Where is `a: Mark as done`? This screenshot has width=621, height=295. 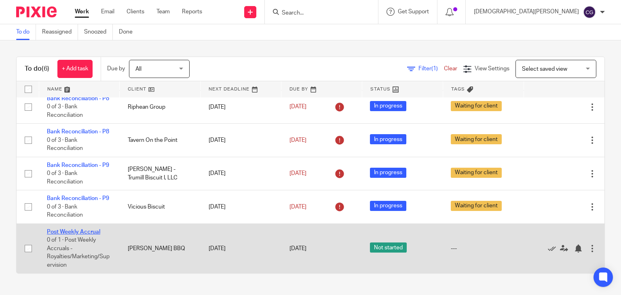 a: Mark as done is located at coordinates (554, 249).